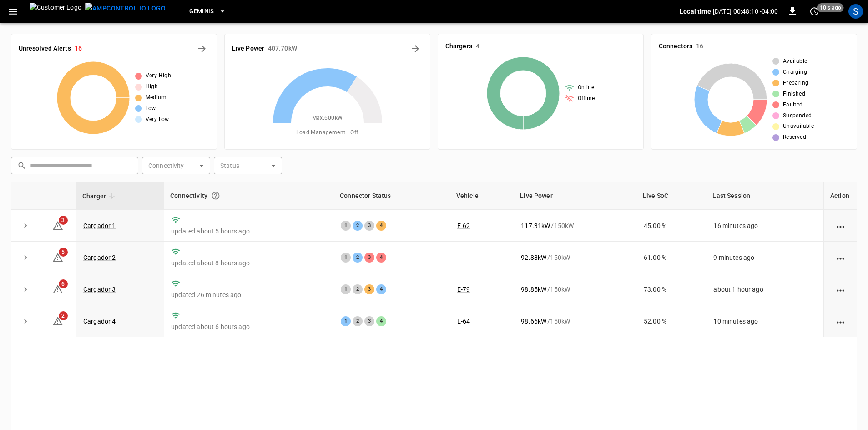  I want to click on span: Offline, so click(586, 99).